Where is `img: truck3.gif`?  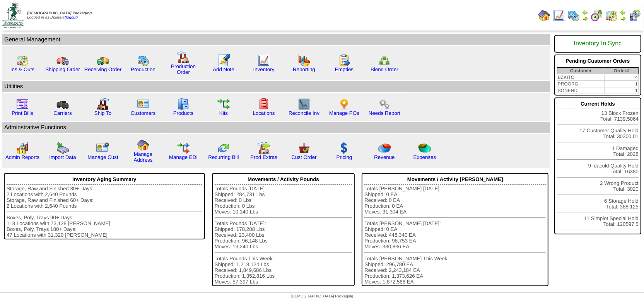
img: truck3.gif is located at coordinates (63, 104).